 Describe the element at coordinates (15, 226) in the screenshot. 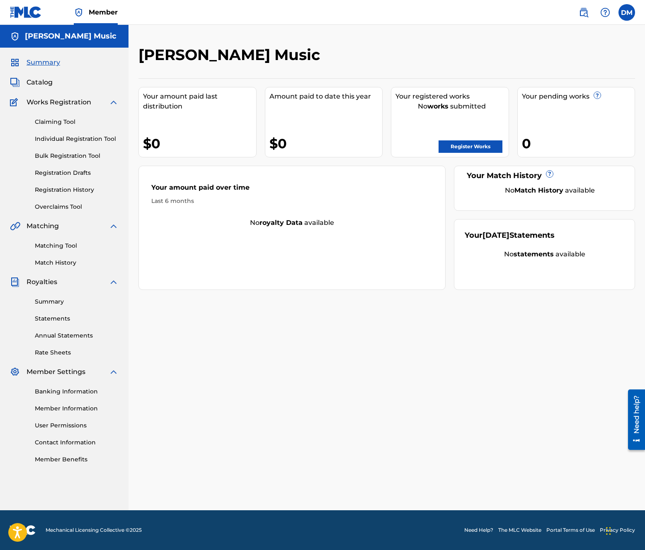

I see `img: Matching` at that location.